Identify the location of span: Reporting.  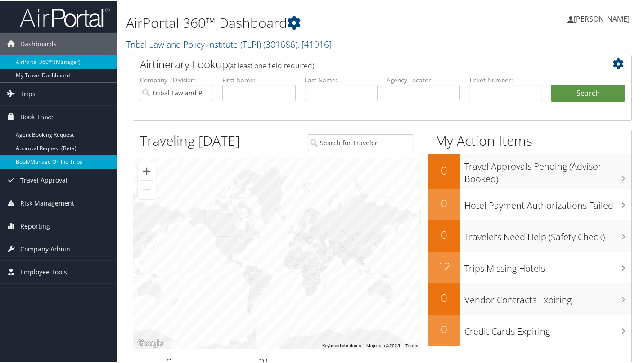
(35, 226).